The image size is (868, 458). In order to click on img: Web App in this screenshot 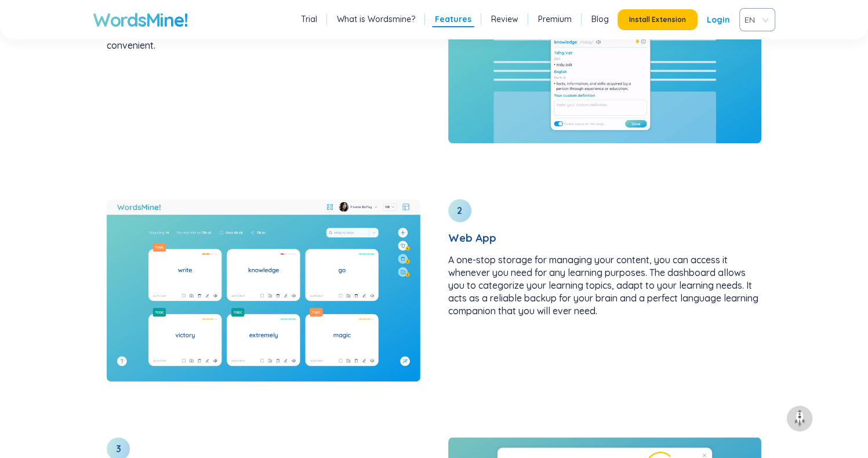, I will do `click(263, 290)`.